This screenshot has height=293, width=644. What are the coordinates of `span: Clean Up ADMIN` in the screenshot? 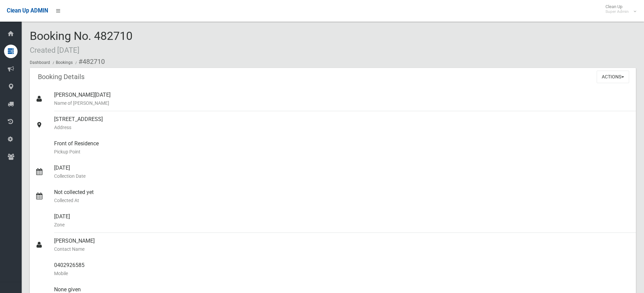 It's located at (27, 10).